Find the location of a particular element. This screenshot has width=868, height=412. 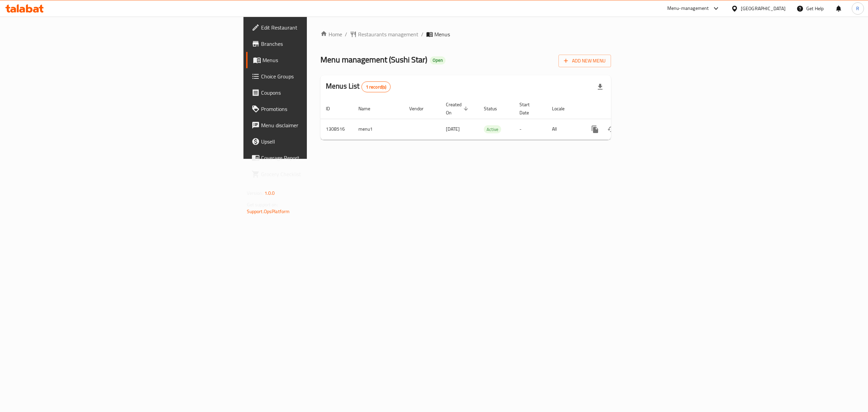

span: Promotions is located at coordinates (322, 109).